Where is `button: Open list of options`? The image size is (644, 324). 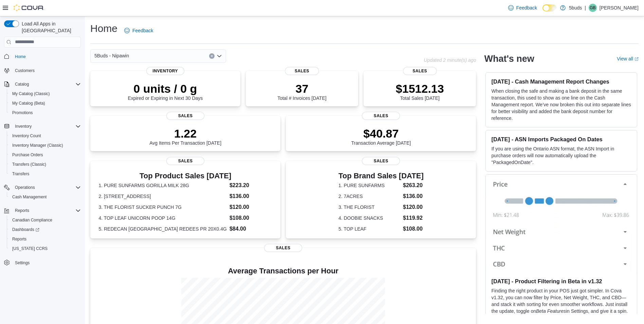 button: Open list of options is located at coordinates (220, 56).